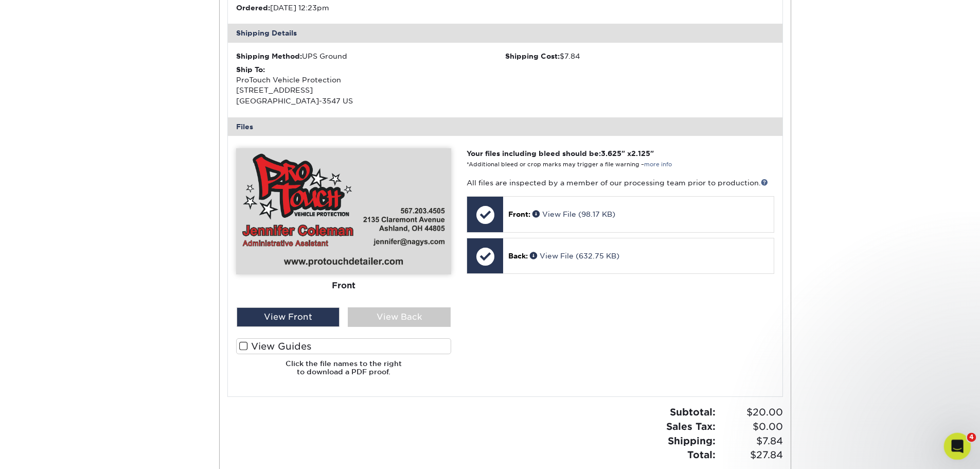 The height and width of the screenshot is (469, 980). What do you see at coordinates (560, 154) in the screenshot?
I see `strong: Your files including bleed should be: " x "` at bounding box center [560, 154].